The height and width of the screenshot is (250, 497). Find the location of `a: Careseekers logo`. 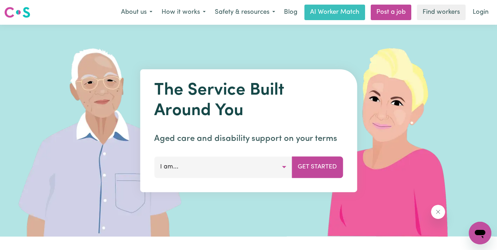

a: Careseekers logo is located at coordinates (17, 12).